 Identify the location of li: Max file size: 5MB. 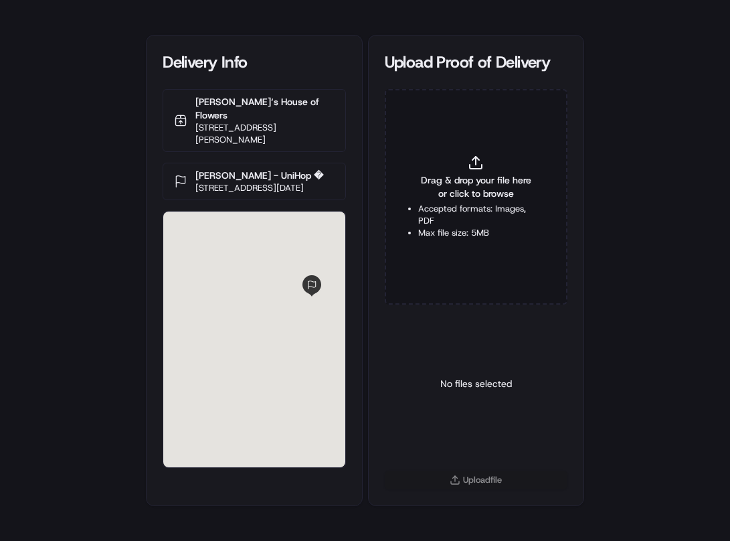
(476, 233).